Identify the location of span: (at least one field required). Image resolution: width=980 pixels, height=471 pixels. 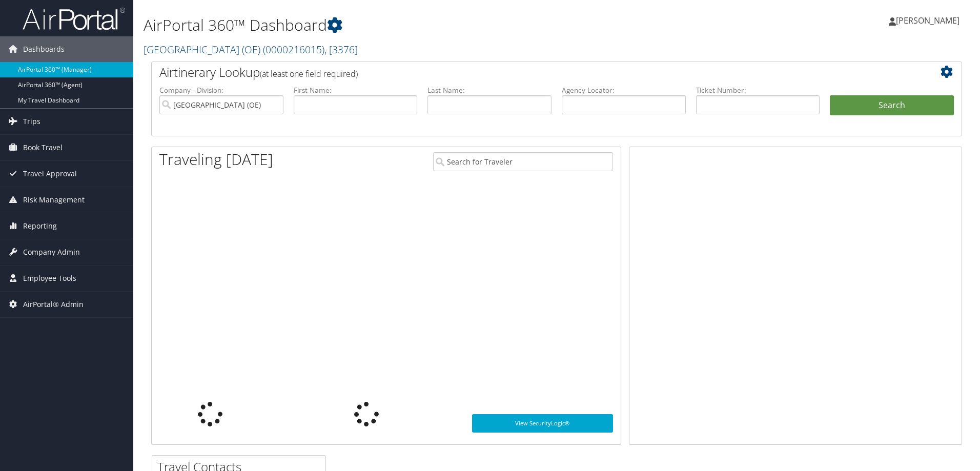
(309, 74).